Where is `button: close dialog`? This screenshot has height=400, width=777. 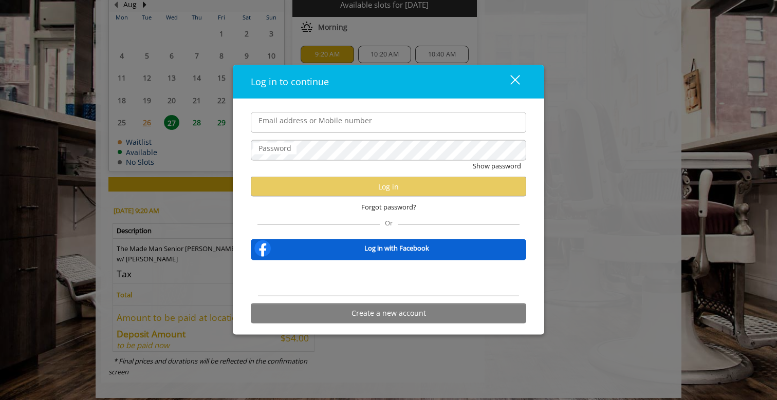
button: close dialog is located at coordinates (508, 82).